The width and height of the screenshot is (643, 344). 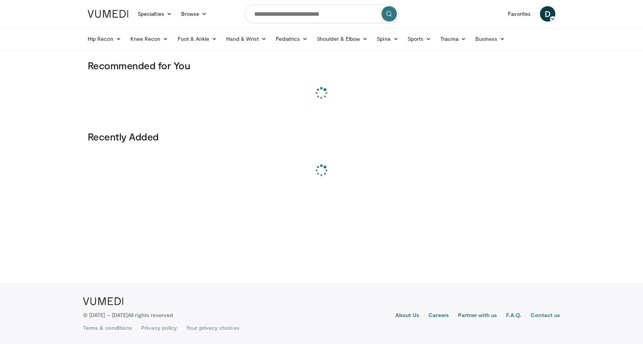 I want to click on span: All rights reserved, so click(x=150, y=315).